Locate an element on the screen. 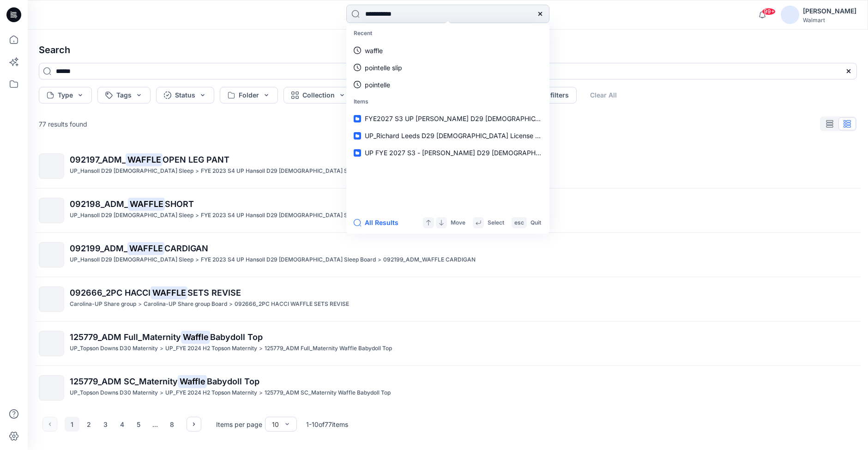 This screenshot has width=868, height=450. span: OPEN LEG PANT is located at coordinates (196, 159).